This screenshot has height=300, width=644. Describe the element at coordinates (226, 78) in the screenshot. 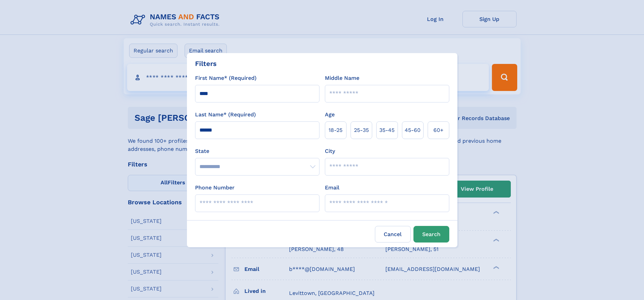

I see `label: First Name* (Required)` at that location.